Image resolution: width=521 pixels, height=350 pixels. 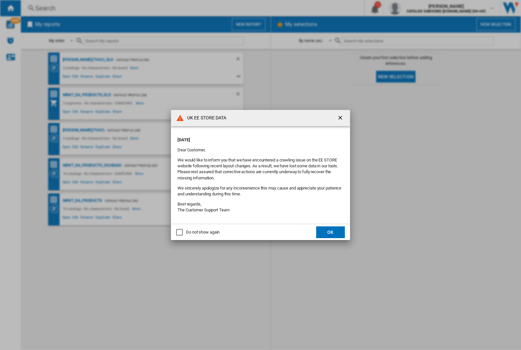 I want to click on p: Dear Customer,, so click(x=261, y=150).